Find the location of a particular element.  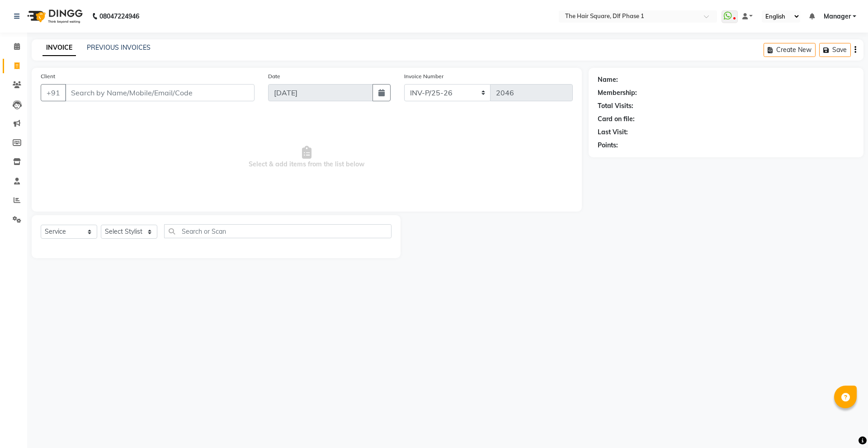

div: Card on file: is located at coordinates (616, 119).